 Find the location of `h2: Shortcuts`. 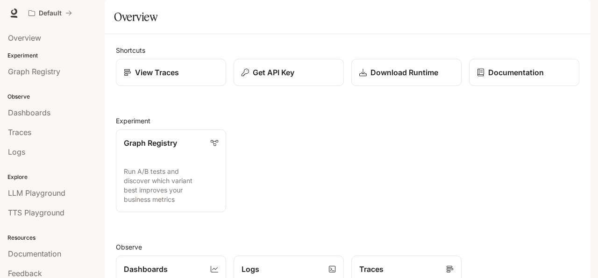

h2: Shortcuts is located at coordinates (347, 50).